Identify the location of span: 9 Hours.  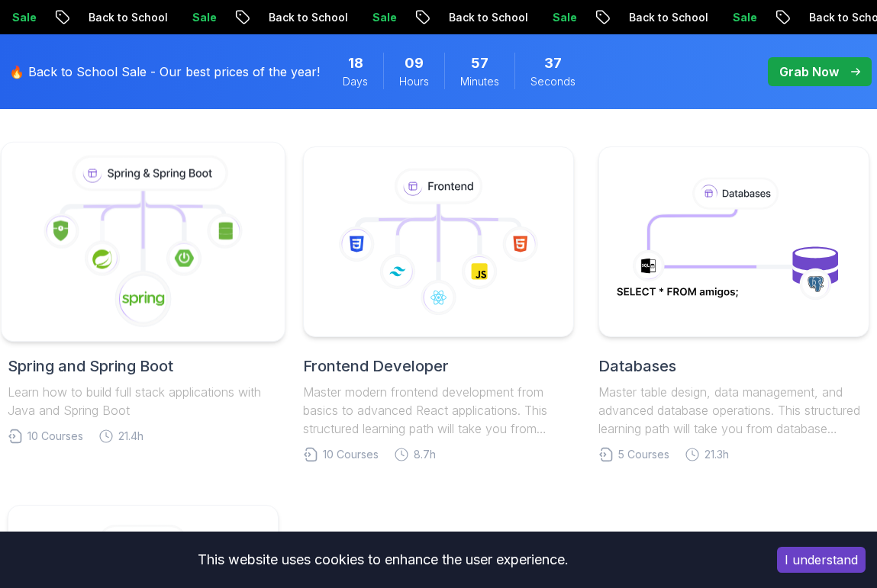
(414, 63).